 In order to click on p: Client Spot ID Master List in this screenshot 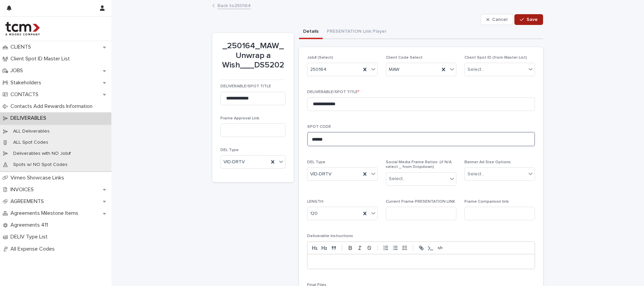, I will do `click(42, 59)`.